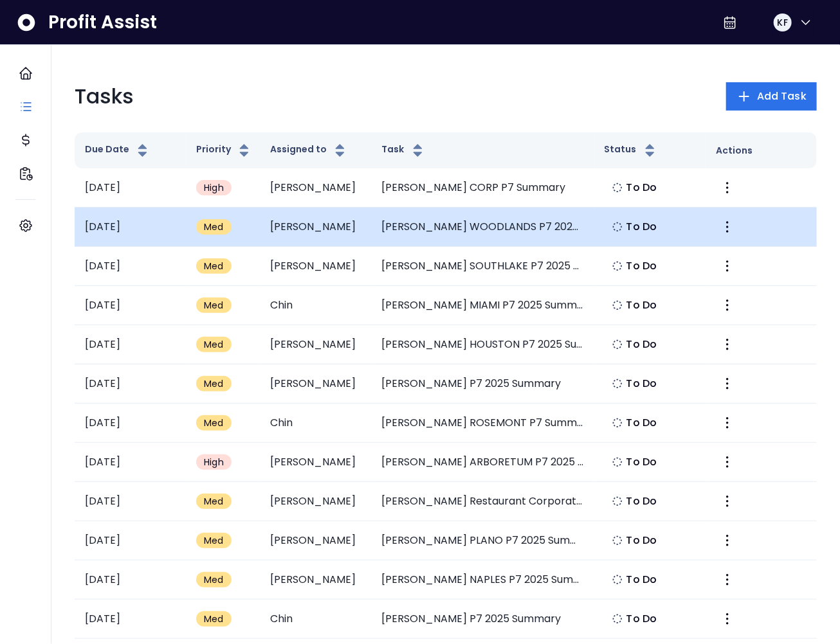 The width and height of the screenshot is (840, 644). What do you see at coordinates (118, 151) in the screenshot?
I see `button: Due Date` at bounding box center [118, 151].